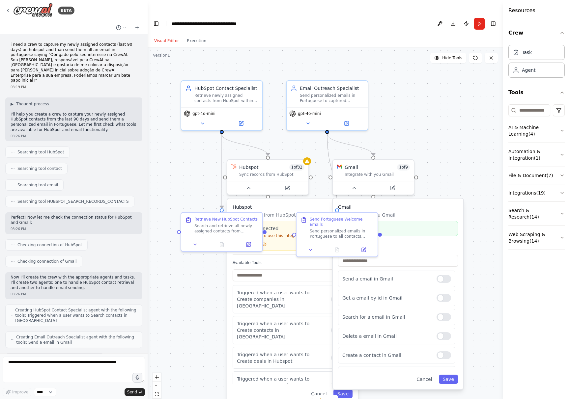 This screenshot has height=399, width=570. Describe the element at coordinates (74, 63) in the screenshot. I see `p: i need a crew to capture my newly assigned contacts (last 90 days) on hubspot and than send them ...` at that location.